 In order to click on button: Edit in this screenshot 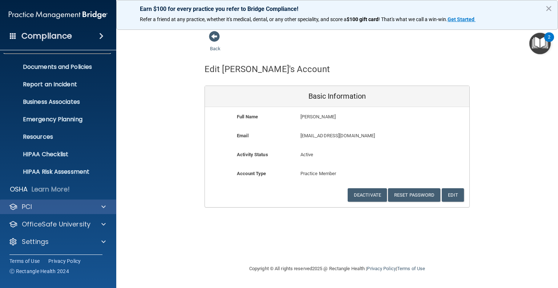, I will do `click(453, 195)`.